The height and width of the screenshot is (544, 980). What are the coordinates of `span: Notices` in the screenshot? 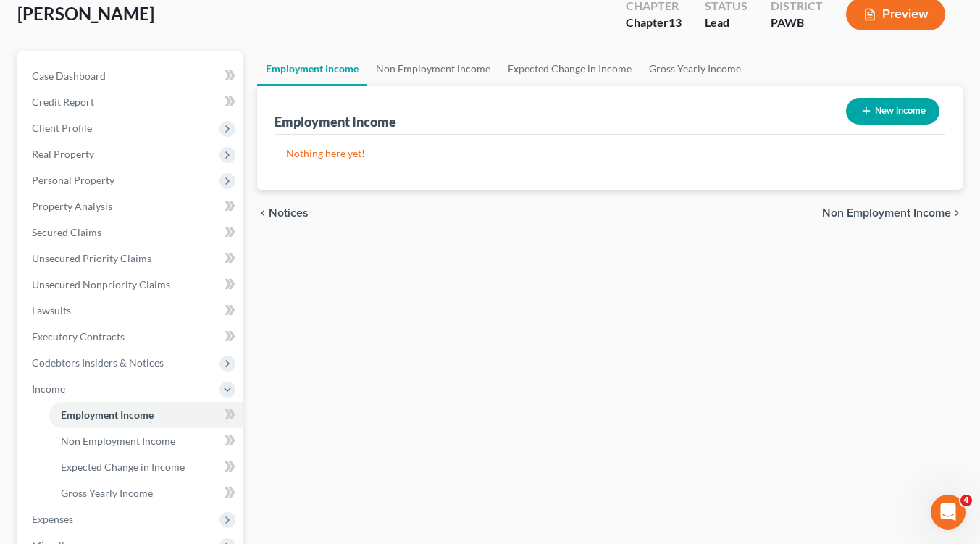 It's located at (288, 213).